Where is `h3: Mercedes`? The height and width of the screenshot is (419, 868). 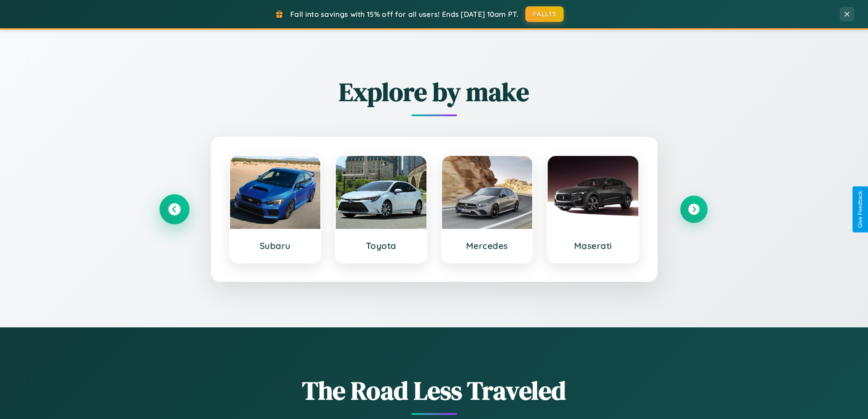
h3: Mercedes is located at coordinates (487, 246).